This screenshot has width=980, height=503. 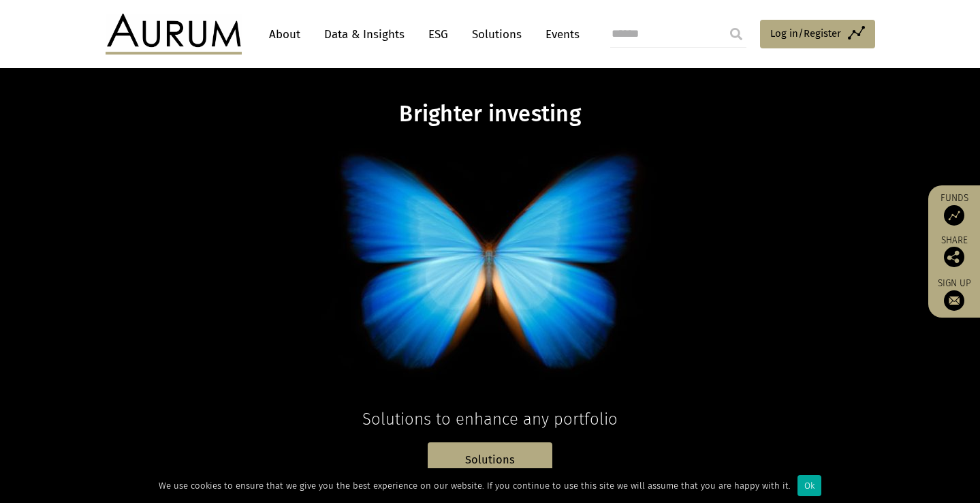 I want to click on input: Submit, so click(x=737, y=34).